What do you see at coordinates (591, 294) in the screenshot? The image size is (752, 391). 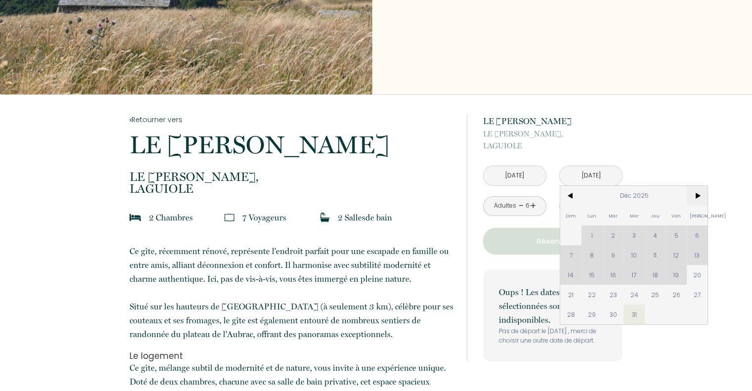 I see `span: 22` at bounding box center [591, 294].